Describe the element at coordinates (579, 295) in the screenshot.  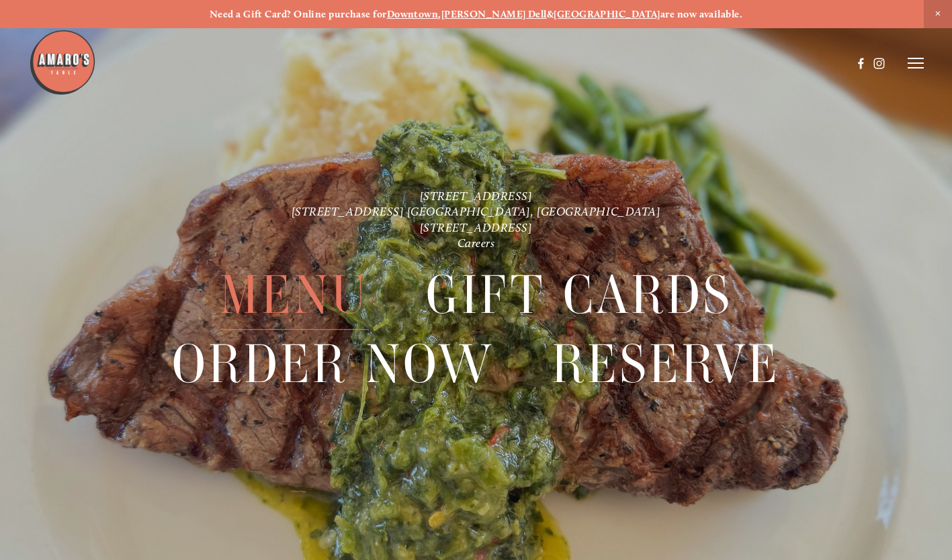
I see `span: Gift Cards` at that location.